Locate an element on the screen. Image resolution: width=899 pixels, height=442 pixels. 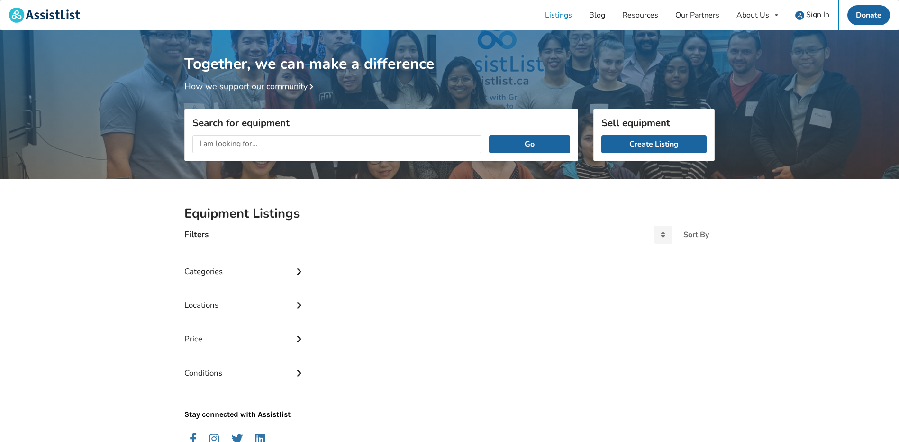
a: How we support our community is located at coordinates (251, 86).